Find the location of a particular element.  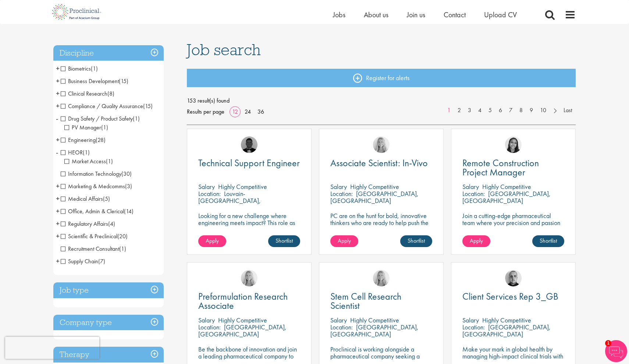

span: Clinical Research is located at coordinates (84, 93).